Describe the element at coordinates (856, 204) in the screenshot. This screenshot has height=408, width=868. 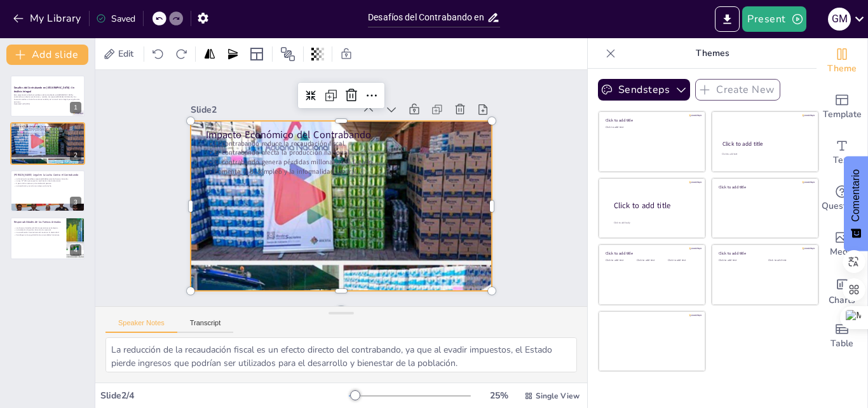
I see `button: Comentarios - Mostrar encuesta` at that location.